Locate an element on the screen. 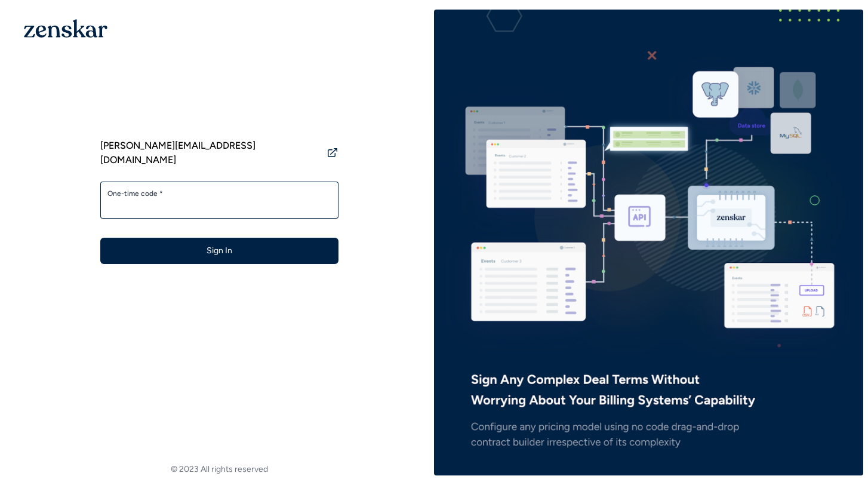  button: Sign In is located at coordinates (219, 251).